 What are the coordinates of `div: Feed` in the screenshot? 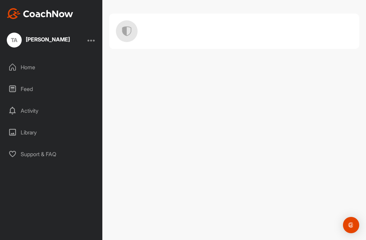 It's located at (51, 89).